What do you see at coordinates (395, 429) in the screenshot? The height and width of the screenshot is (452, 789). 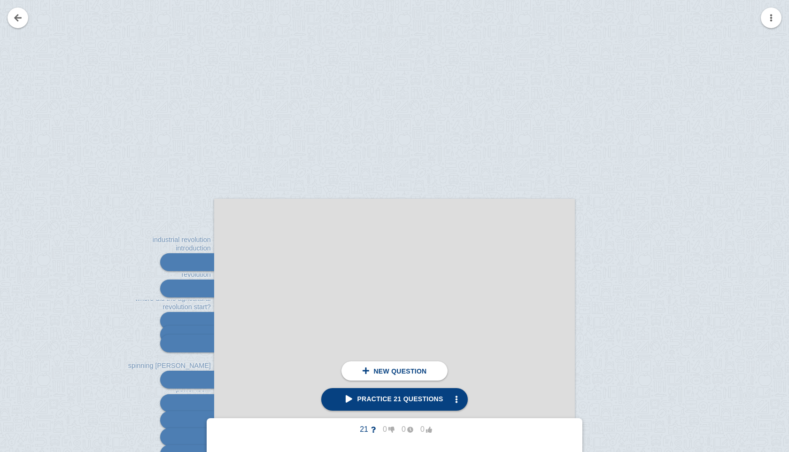 I see `button: 21000` at bounding box center [395, 429].